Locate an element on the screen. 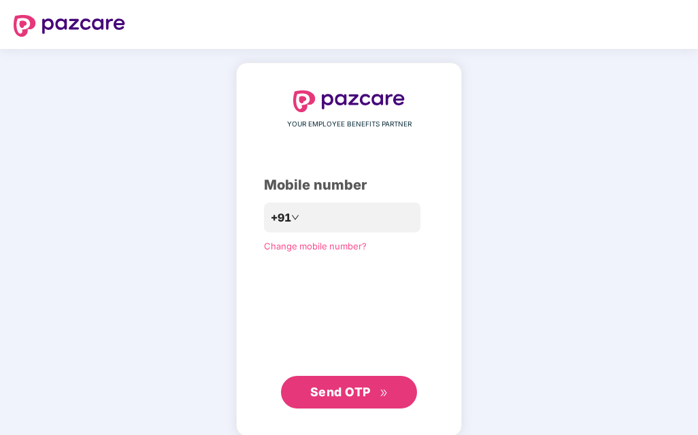  a: Change mobile number? is located at coordinates (315, 246).